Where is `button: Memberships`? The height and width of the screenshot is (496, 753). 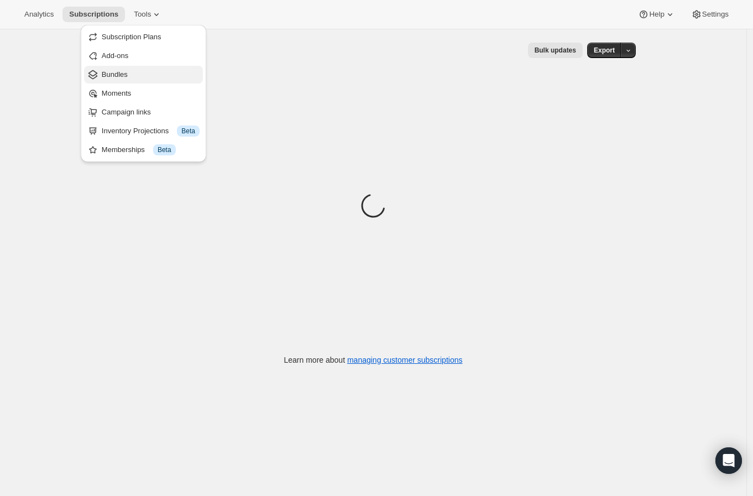
button: Memberships is located at coordinates (143, 150).